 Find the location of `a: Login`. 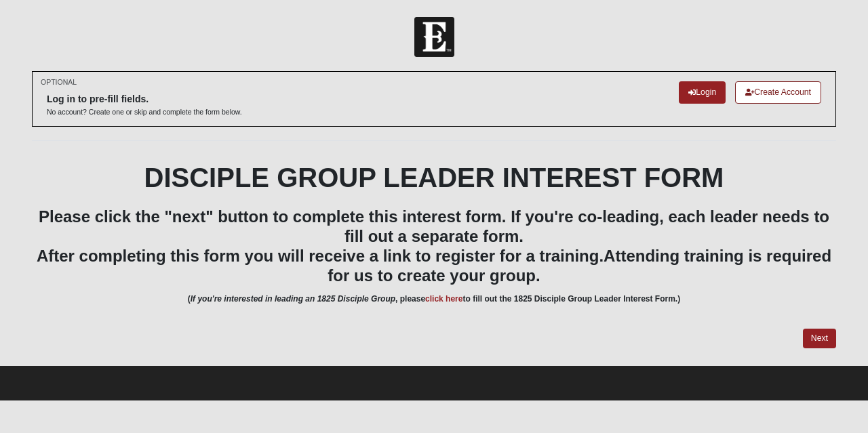

a: Login is located at coordinates (702, 92).